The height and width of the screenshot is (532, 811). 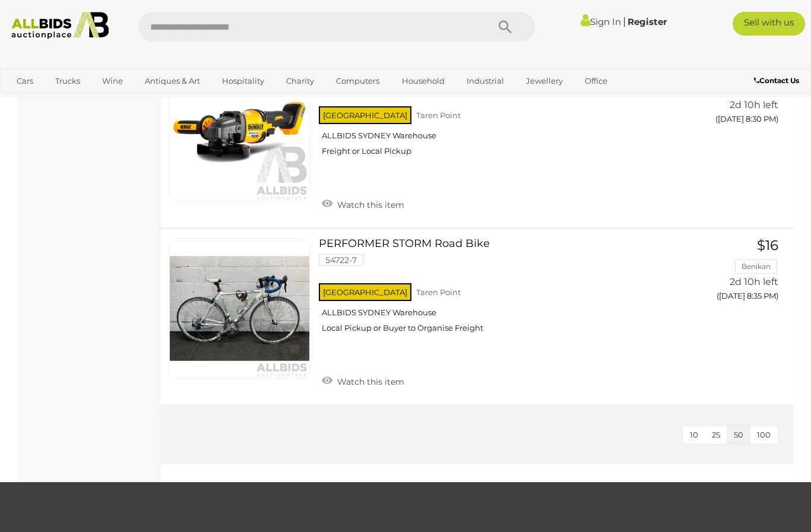 I want to click on span: 50, so click(x=739, y=435).